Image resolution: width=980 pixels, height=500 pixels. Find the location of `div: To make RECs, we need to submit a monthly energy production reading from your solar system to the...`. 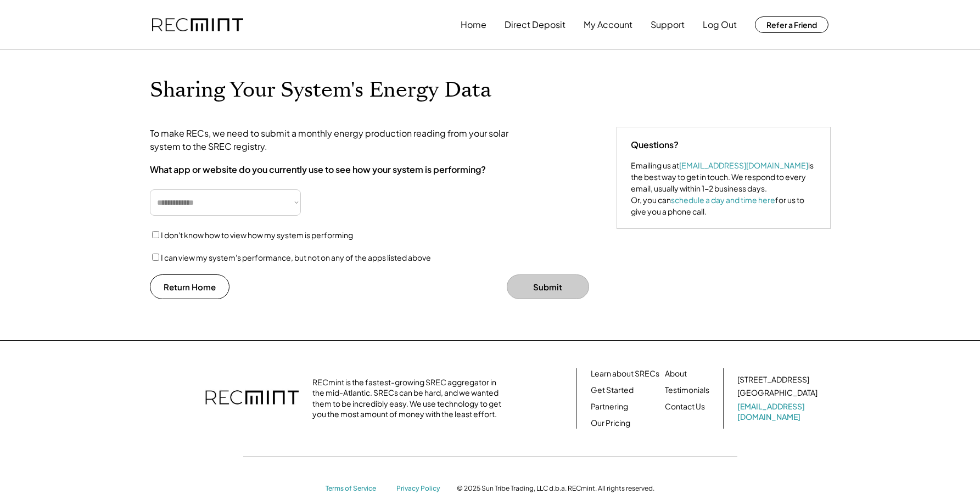

div: To make RECs, we need to submit a monthly energy production reading from your solar system to the... is located at coordinates (342, 140).